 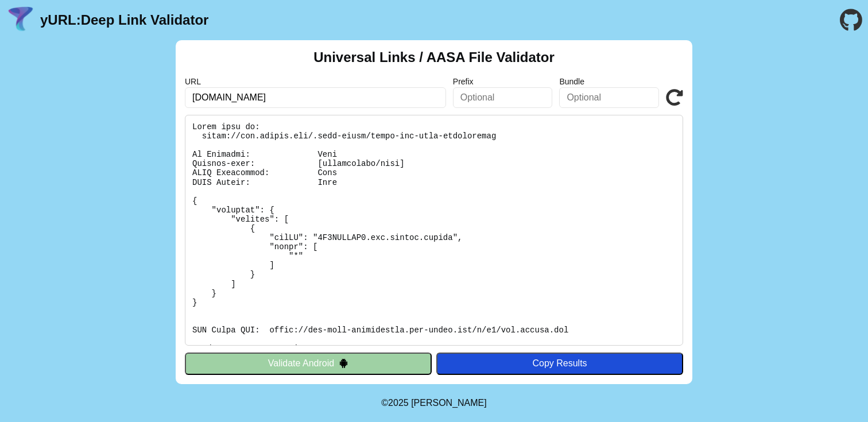 I want to click on a: yURL:Deep Link Validator, so click(x=124, y=20).